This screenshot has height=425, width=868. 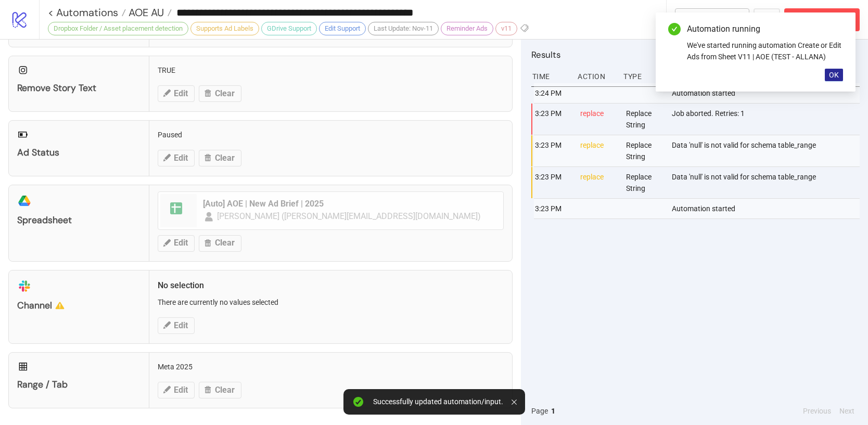 What do you see at coordinates (675, 29) in the screenshot?
I see `span: check-circle` at bounding box center [675, 29].